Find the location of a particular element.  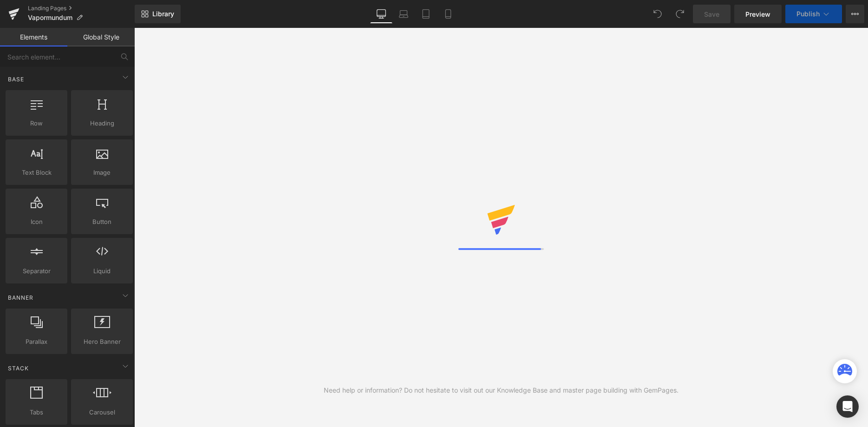

span: Stack is located at coordinates (18, 368).